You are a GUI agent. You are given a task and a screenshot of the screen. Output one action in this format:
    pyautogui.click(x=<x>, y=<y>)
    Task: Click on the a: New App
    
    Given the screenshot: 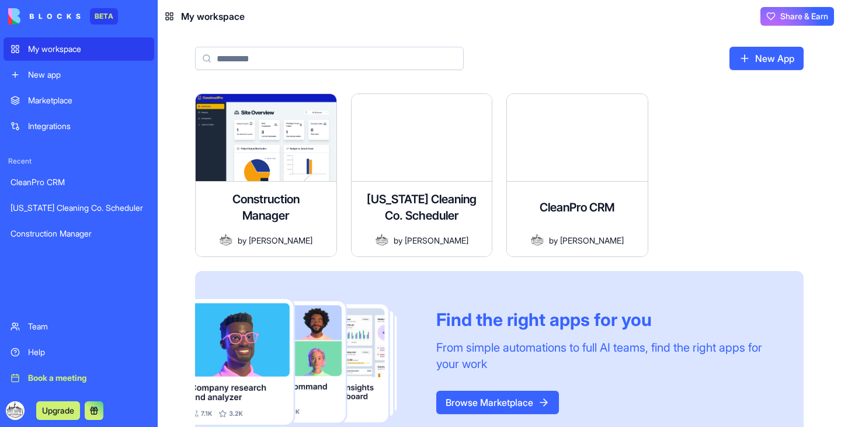 What is the action you would take?
    pyautogui.click(x=767, y=58)
    